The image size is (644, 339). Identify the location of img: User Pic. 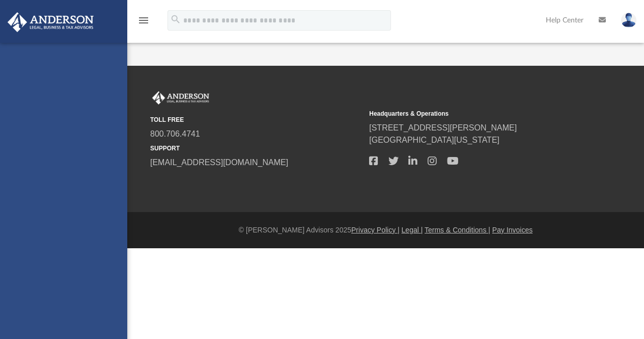
(629, 20).